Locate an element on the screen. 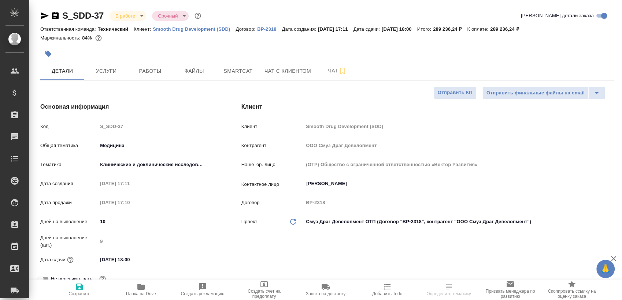  p: Тематика is located at coordinates (69, 165).